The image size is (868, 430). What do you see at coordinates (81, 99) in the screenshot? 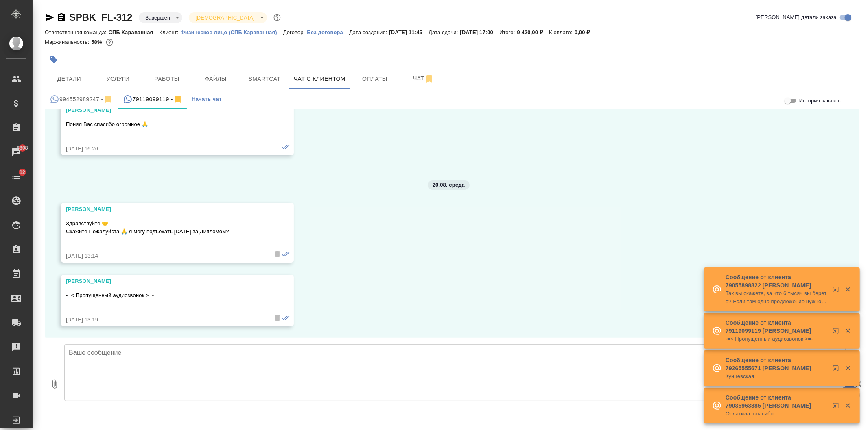
I see `div: 994552989247 (Маммадли Назрин Ильгар) - (undefined)` at bounding box center [81, 99].